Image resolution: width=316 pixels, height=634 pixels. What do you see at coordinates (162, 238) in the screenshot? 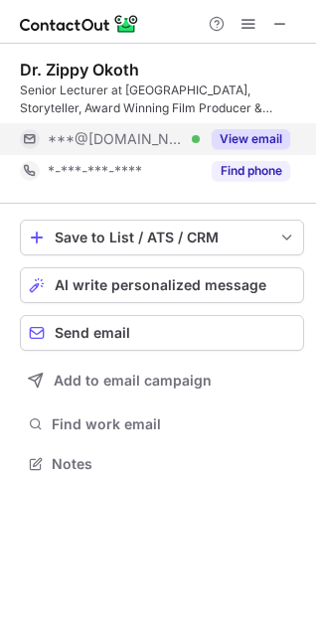
I see `div: Save to List / ATS / CRM` at bounding box center [162, 238].